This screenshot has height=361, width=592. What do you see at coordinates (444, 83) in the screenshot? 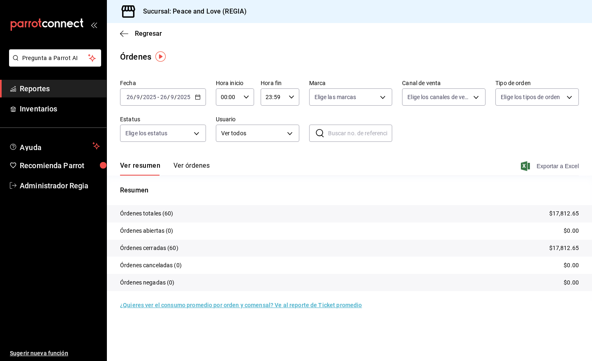
I see `label: Canal de venta` at bounding box center [444, 83].